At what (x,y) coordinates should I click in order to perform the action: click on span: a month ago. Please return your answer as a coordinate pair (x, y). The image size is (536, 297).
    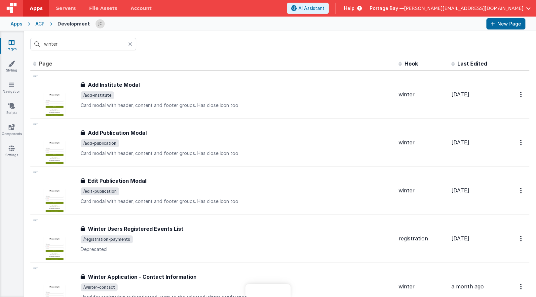
    Looking at the image, I should click on (468, 286).